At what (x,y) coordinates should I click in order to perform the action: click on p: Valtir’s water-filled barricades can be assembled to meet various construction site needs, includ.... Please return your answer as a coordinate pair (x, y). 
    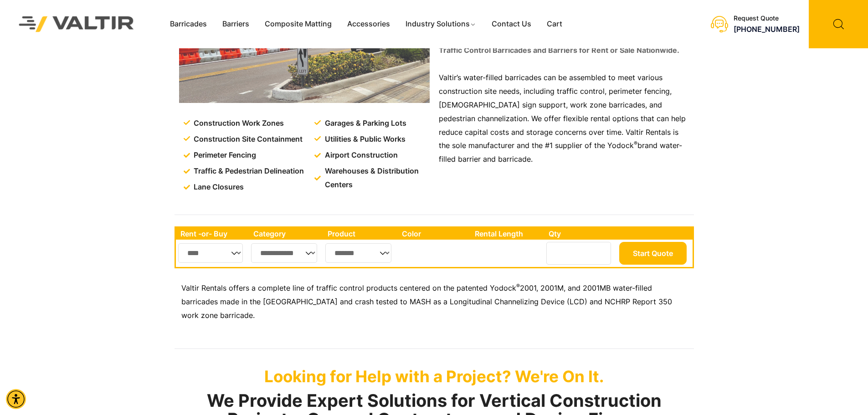
    Looking at the image, I should click on (564, 119).